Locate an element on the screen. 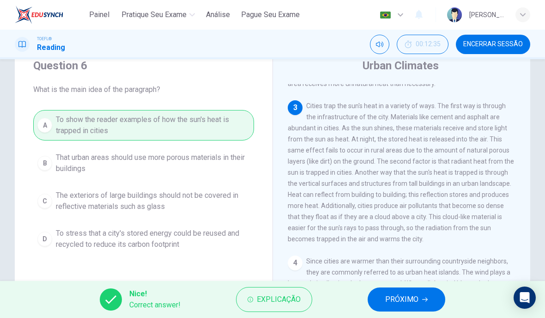 The height and width of the screenshot is (318, 545). span: Encerrar Sessão is located at coordinates (493, 44).